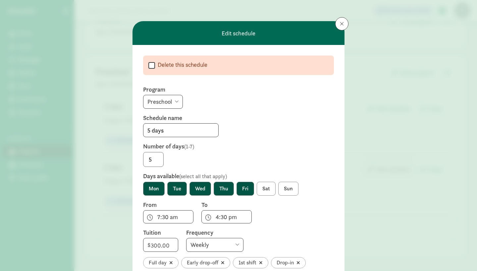 This screenshot has height=271, width=477. Describe the element at coordinates (460, 256) in the screenshot. I see `div: Chat Widget` at that location.